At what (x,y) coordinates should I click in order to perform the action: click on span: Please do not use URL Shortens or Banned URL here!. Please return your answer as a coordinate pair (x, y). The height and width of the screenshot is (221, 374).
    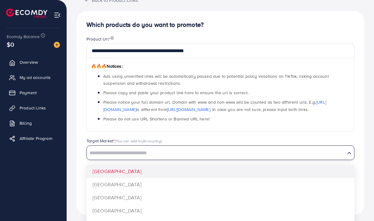
    Looking at the image, I should click on (156, 119).